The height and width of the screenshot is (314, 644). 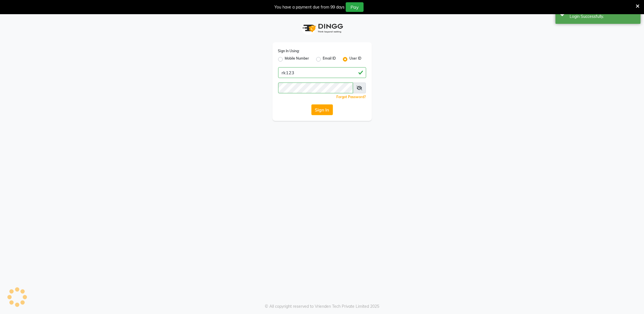 I want to click on button: Sign In, so click(x=322, y=110).